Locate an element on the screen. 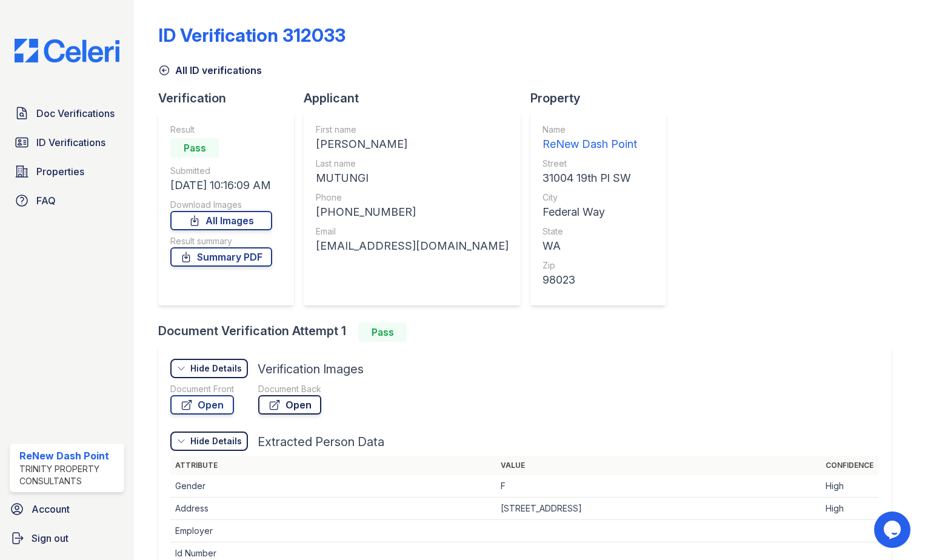  div: Result is located at coordinates (221, 130).